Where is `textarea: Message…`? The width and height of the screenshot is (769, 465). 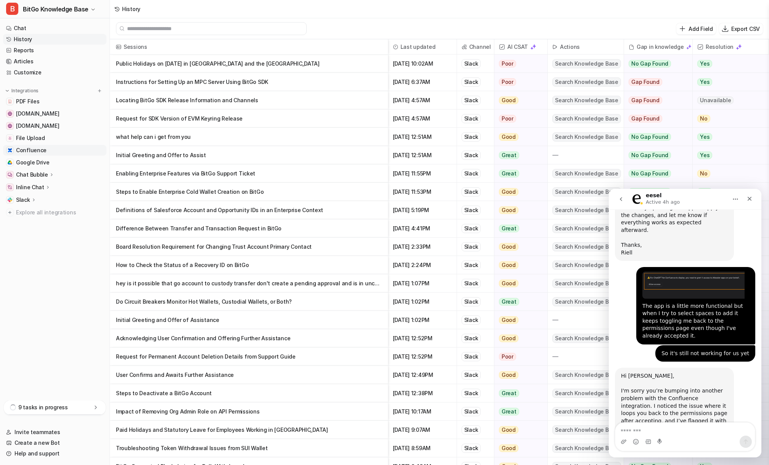 textarea: Message… is located at coordinates (76, 240).